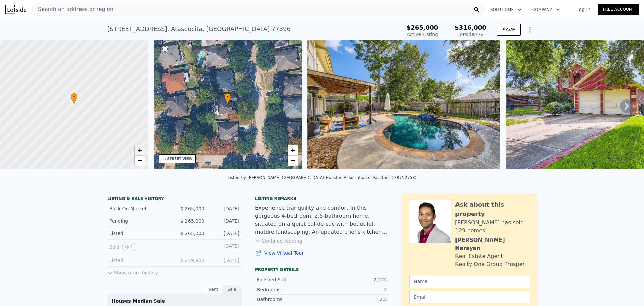  What do you see at coordinates (322, 253) in the screenshot?
I see `a: View Virtual Tour` at bounding box center [322, 253].